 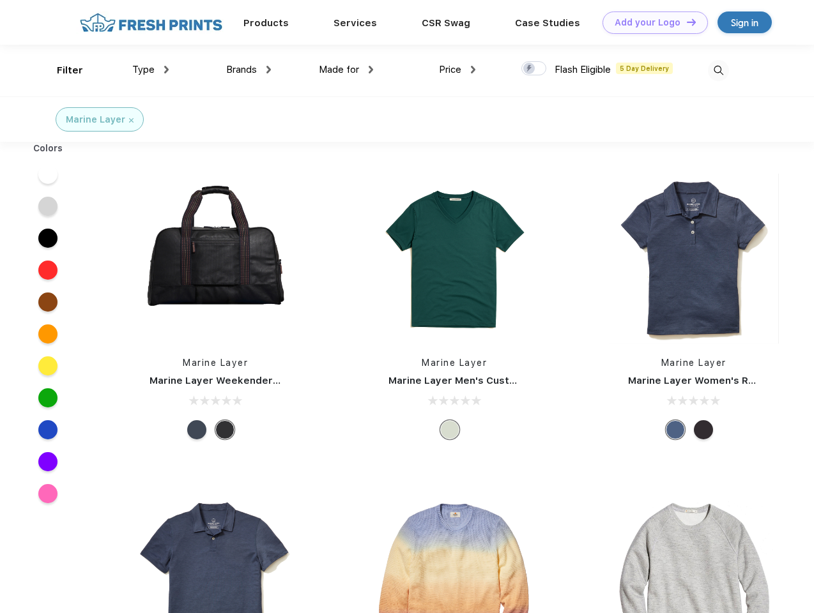 I want to click on div: Black, so click(x=703, y=430).